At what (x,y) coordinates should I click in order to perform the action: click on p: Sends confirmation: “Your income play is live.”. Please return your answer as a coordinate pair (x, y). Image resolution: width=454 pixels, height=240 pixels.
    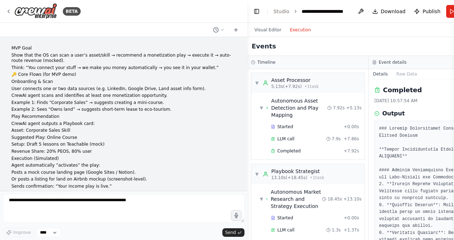
    Looking at the image, I should click on (123, 187).